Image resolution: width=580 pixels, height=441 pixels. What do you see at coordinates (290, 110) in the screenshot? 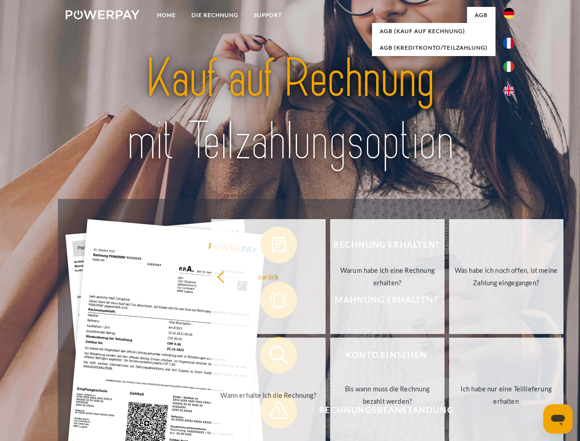
I see `img: title-powerpay_de.svg` at bounding box center [290, 110].